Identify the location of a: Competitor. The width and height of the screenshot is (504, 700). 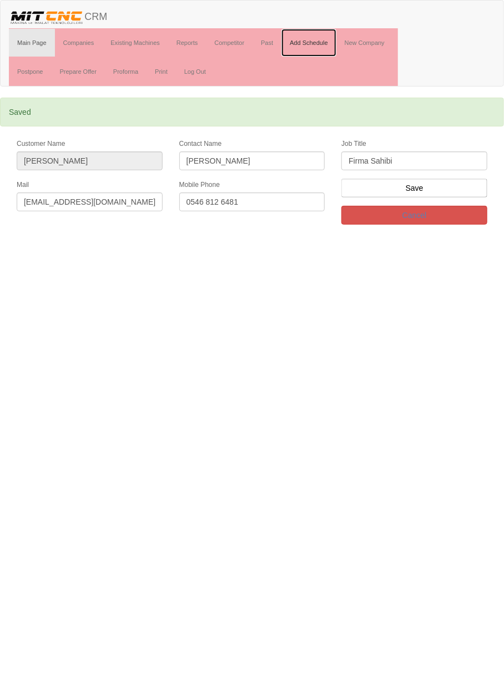
(229, 43).